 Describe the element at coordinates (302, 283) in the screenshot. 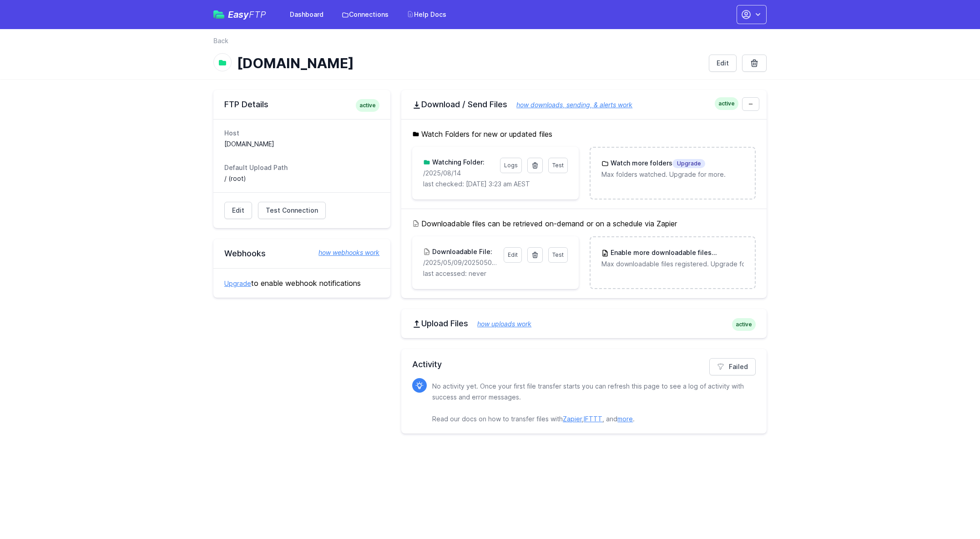

I see `div: to enable webhook notifications` at that location.